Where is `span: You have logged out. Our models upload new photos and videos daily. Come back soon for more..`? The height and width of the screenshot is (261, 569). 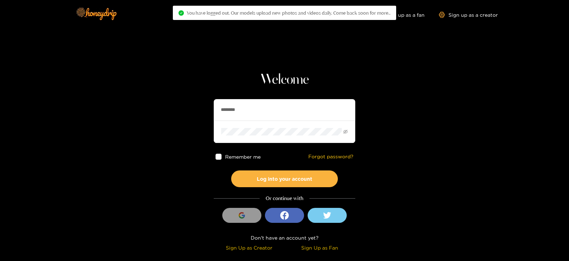
span: You have logged out. Our models upload new photos and videos daily. Come back soon for more.. is located at coordinates (289, 13).